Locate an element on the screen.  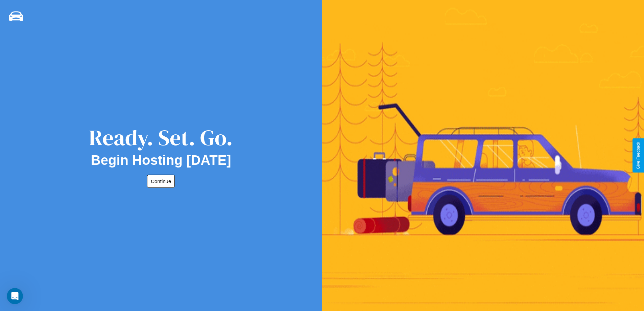
div: Give Feedback is located at coordinates (638, 156).